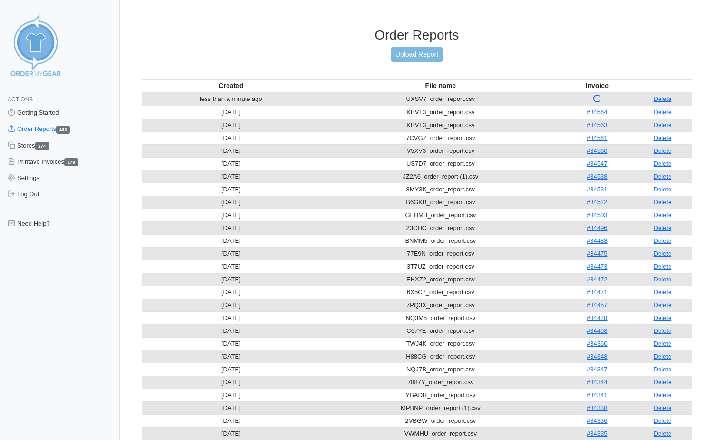 The width and height of the screenshot is (719, 440). What do you see at coordinates (441, 150) in the screenshot?
I see `td: V5XV3_order_report.csv` at bounding box center [441, 150].